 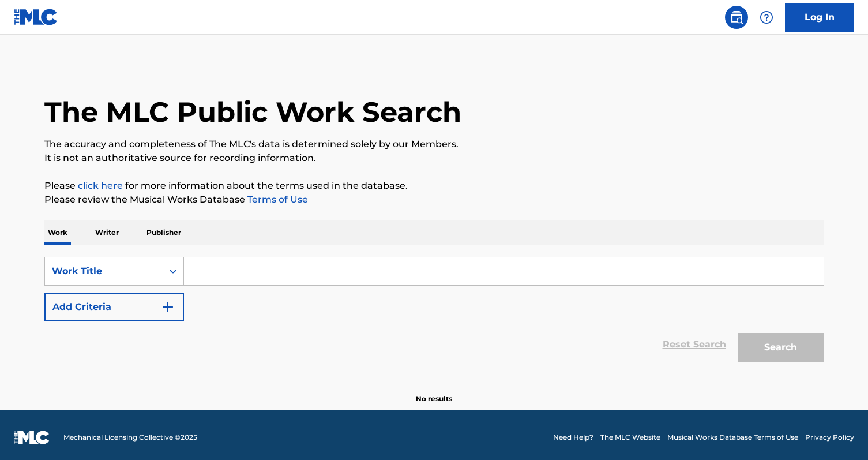 What do you see at coordinates (106, 232) in the screenshot?
I see `p: Writer` at bounding box center [106, 232].